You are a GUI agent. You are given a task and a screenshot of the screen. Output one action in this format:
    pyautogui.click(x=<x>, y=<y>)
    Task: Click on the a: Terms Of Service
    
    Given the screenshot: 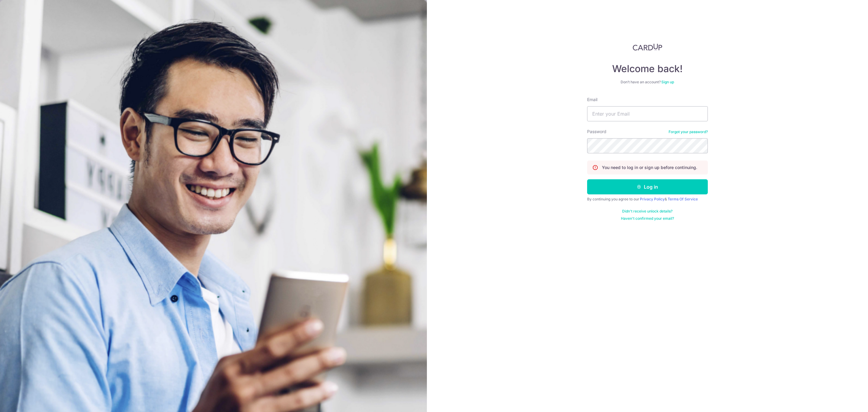 What is the action you would take?
    pyautogui.click(x=683, y=199)
    